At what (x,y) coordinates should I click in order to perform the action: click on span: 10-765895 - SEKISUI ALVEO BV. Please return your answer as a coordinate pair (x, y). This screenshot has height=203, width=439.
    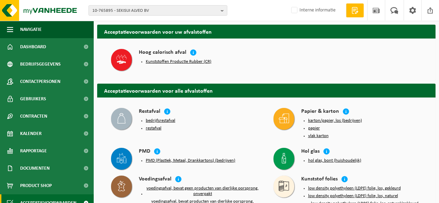
    Looking at the image, I should click on (155, 11).